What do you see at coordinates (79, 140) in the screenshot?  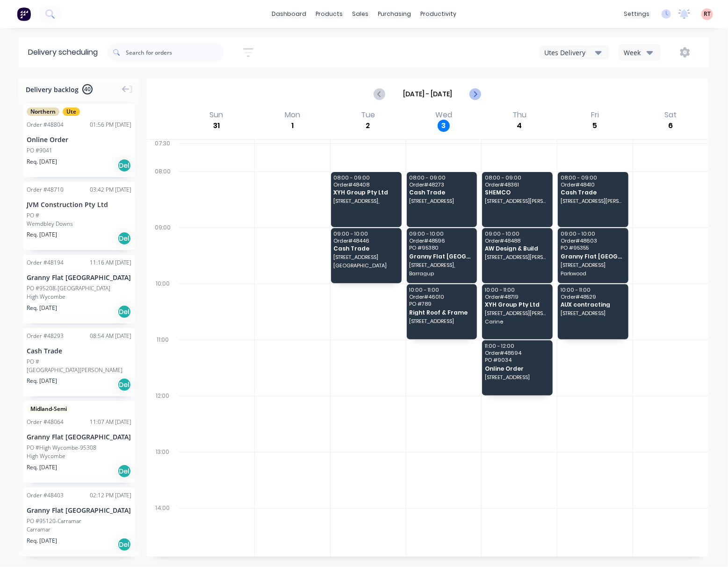 I see `div: Online Order` at bounding box center [79, 140].